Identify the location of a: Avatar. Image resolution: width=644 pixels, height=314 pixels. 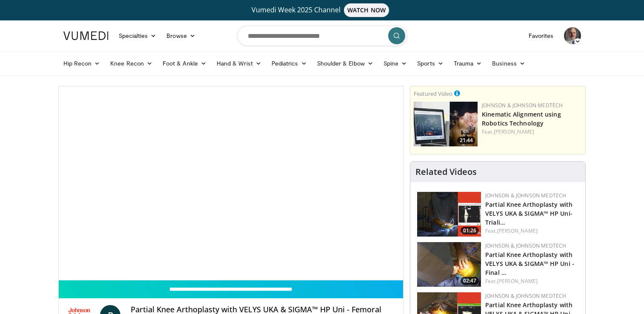
(573, 36).